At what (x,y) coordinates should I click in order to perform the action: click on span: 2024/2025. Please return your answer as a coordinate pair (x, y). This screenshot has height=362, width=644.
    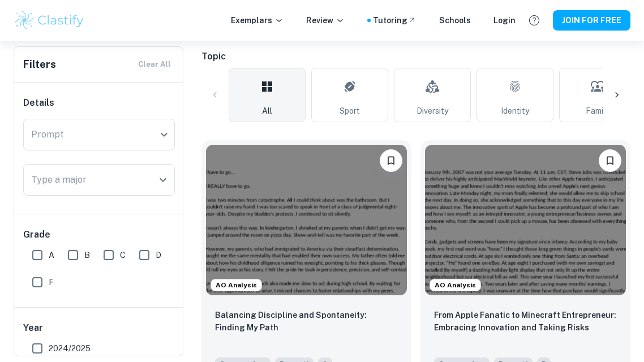
    Looking at the image, I should click on (70, 349).